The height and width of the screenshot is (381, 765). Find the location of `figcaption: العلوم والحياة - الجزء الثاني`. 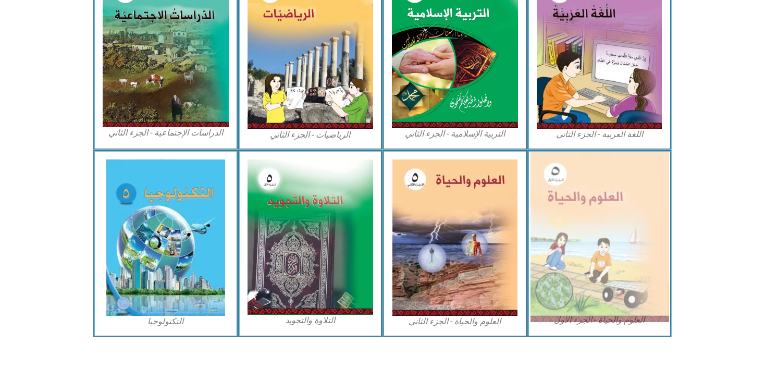

figcaption: العلوم والحياة - الجزء الثاني is located at coordinates (455, 322).